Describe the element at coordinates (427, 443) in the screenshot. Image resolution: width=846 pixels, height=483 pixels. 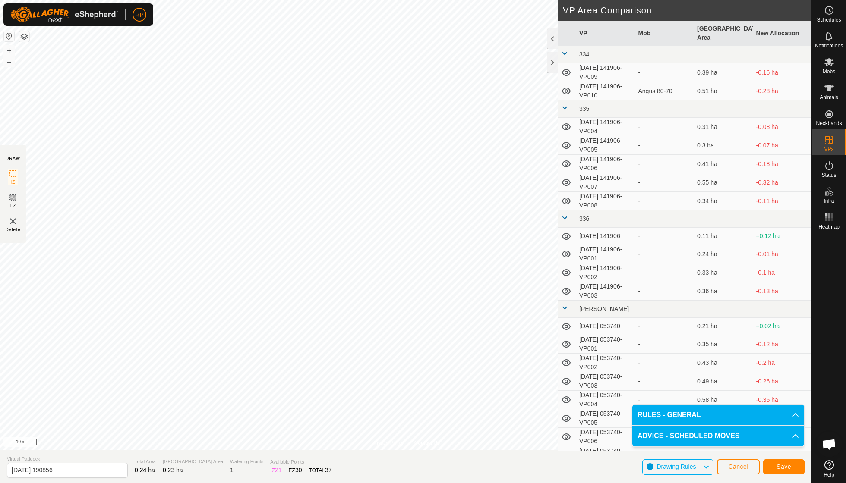
I see `a: Contact Us` at that location.